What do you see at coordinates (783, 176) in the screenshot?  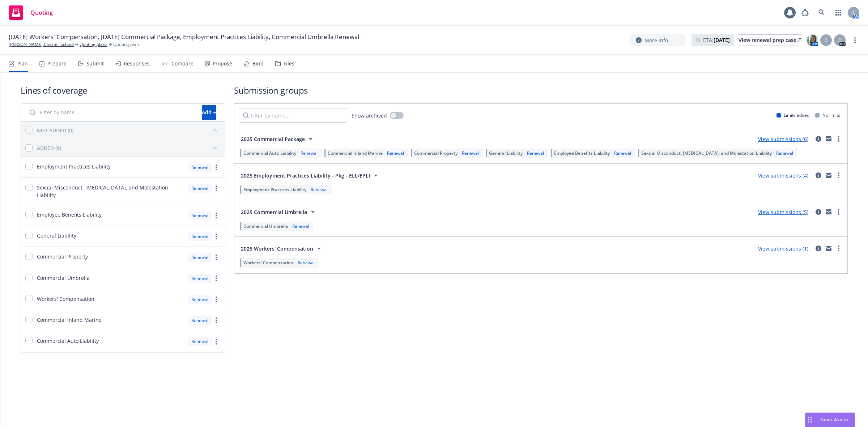 I see `a: View submissions (4)` at bounding box center [783, 176].